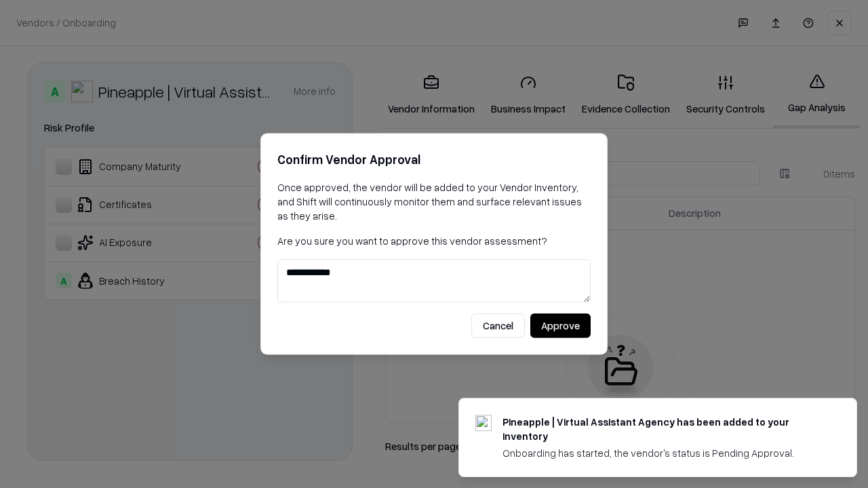 The height and width of the screenshot is (488, 868). Describe the element at coordinates (484, 423) in the screenshot. I see `img: trypineapple.com` at that location.